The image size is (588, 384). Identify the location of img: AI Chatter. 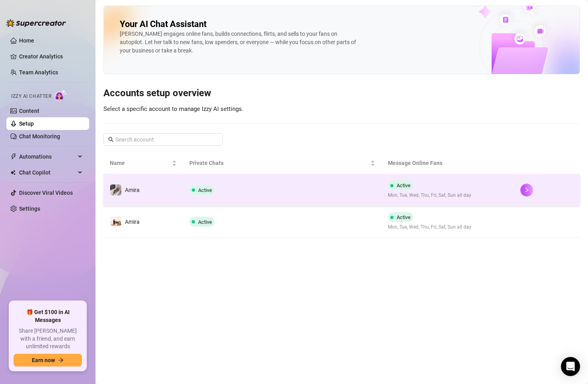
(60, 95).